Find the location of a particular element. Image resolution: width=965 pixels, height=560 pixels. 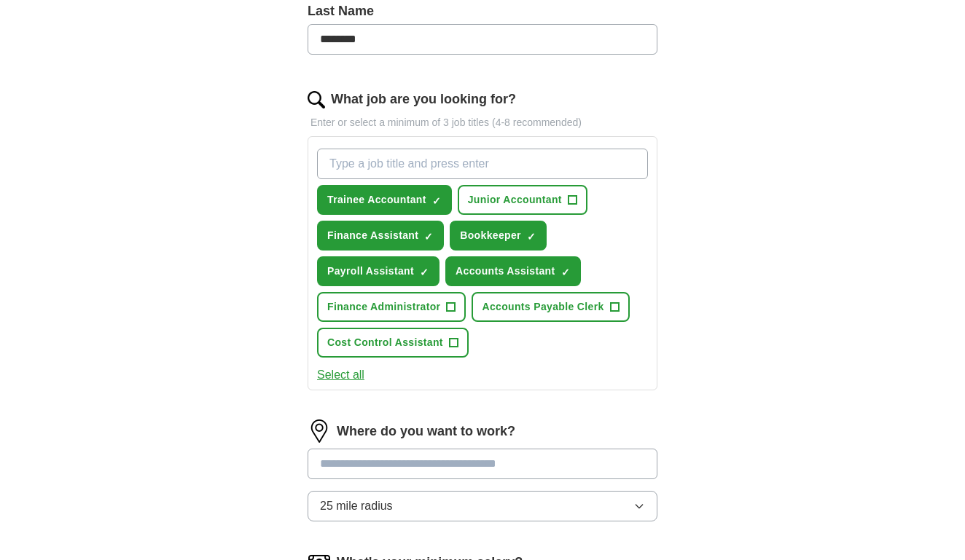

span: Bookkeeper is located at coordinates (490, 235).